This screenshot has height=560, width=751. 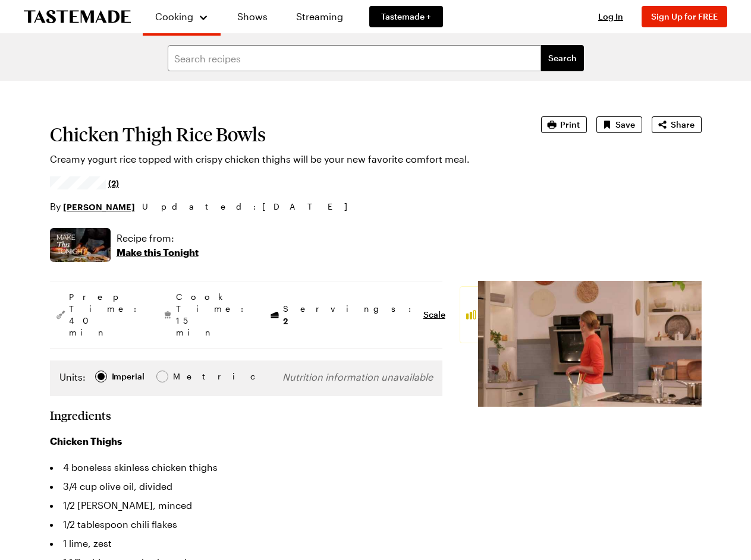 What do you see at coordinates (684, 16) in the screenshot?
I see `button: Sign Up for FREE` at bounding box center [684, 16].